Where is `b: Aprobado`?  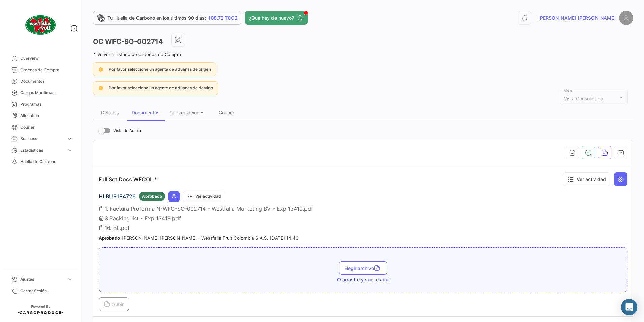
b: Aprobado is located at coordinates (109, 238).